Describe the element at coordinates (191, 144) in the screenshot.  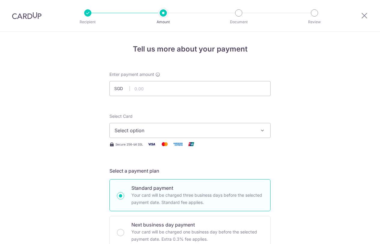
I see `img: Union Pay` at that location.